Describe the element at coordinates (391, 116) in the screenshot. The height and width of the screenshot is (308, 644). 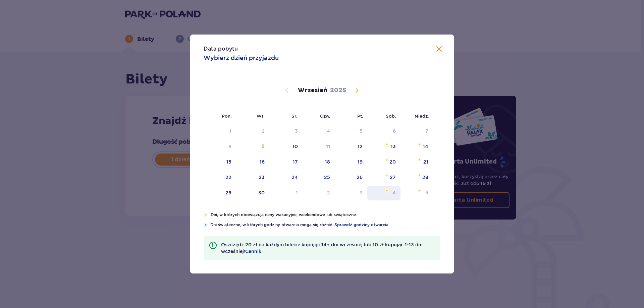
I see `small: Sob.` at that location.